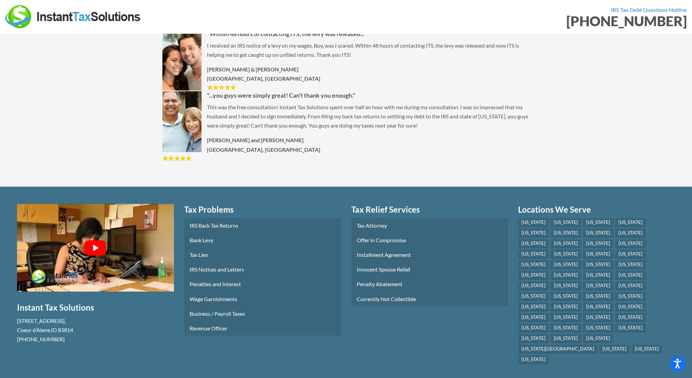 This screenshot has height=378, width=692. Describe the element at coordinates (429, 240) in the screenshot. I see `a: Offer in Compromise` at that location.